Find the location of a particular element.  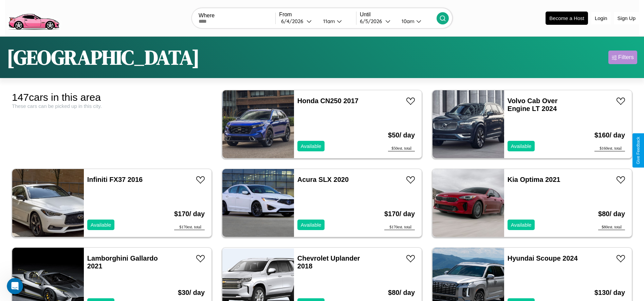

a: Kia Optima 2021 is located at coordinates (534, 180).